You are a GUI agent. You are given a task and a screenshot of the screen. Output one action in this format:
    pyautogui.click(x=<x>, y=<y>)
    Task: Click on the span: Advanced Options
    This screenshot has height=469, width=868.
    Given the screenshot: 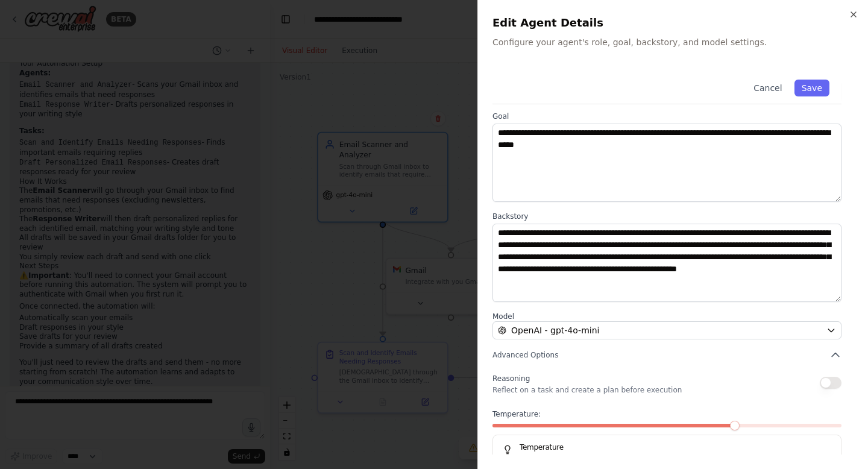 What is the action you would take?
    pyautogui.click(x=525, y=355)
    